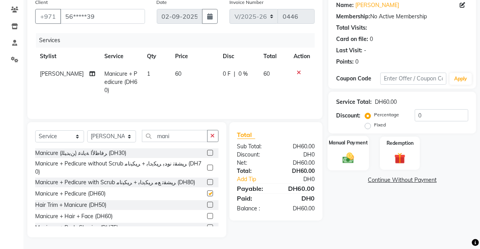 The height and width of the screenshot is (249, 480). What do you see at coordinates (81, 153) in the screenshot?
I see `div: Manicure (ﻦﻳﺪﻴﻠﻟ) ﺮﻓﺎﻇﻷا ﺔﻳﺎﻨﻋ (DH30)` at bounding box center [81, 153].